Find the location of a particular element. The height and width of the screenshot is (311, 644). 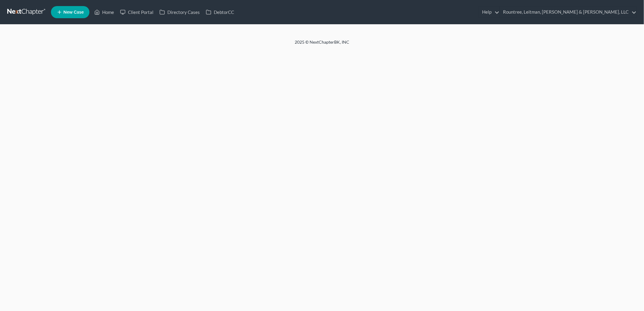

a: Home is located at coordinates (104, 12).